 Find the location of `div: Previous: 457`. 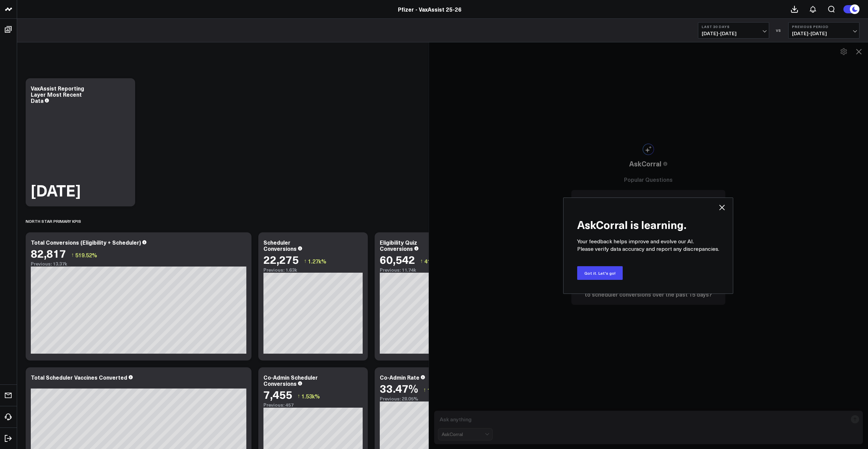

div: Previous: 457 is located at coordinates (313, 405).